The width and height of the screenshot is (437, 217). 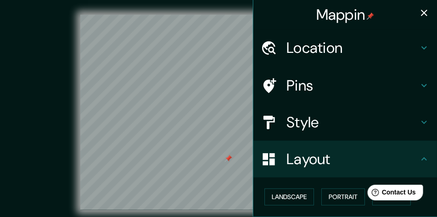 I want to click on h4: Layout, so click(x=353, y=159).